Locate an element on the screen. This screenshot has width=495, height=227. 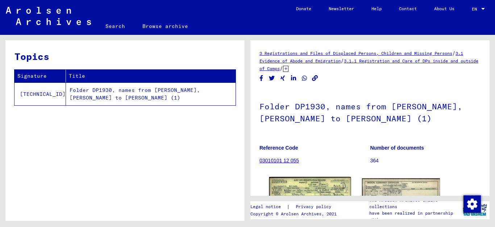
a: 3 Registrations and Files of Displaced Persons, Children and Missing Persons is located at coordinates (356, 53).